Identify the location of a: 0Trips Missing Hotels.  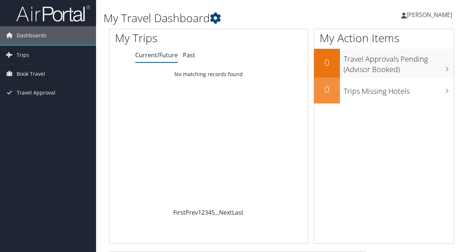
(384, 91).